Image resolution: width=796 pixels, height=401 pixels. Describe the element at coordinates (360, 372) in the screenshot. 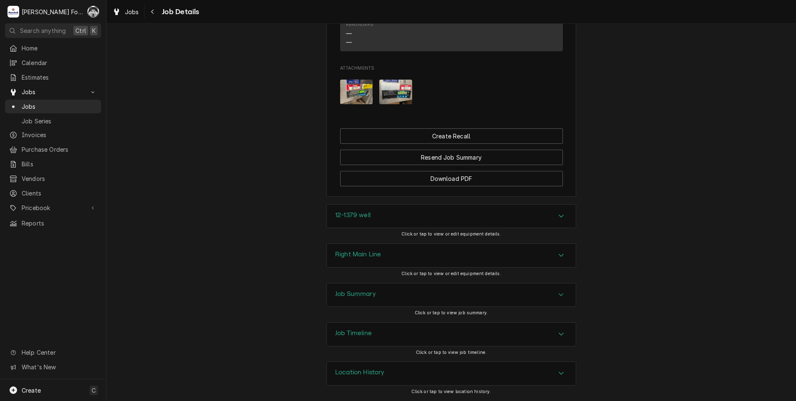

I see `h3: Location History` at that location.